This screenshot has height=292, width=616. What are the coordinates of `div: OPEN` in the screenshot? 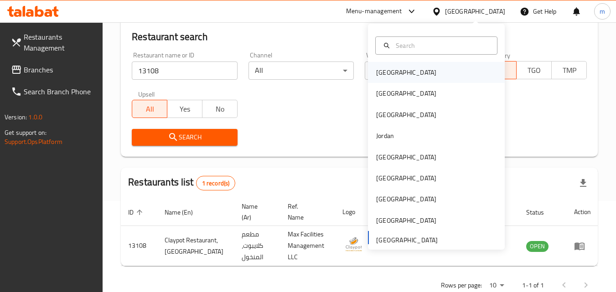 It's located at (537, 247).